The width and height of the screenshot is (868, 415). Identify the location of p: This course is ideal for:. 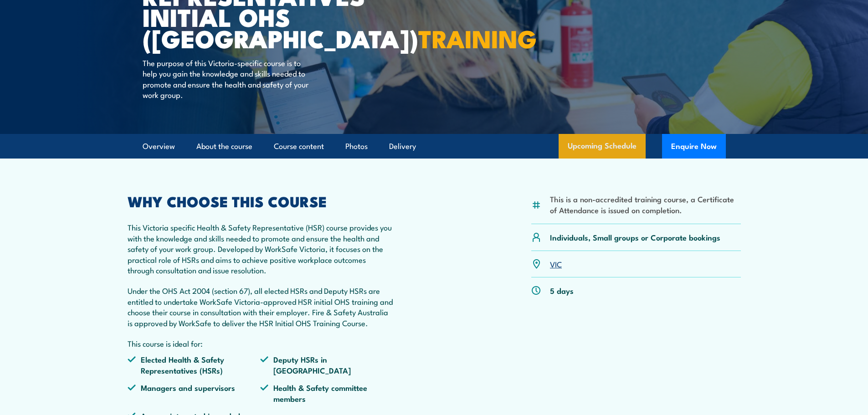
(261, 343).